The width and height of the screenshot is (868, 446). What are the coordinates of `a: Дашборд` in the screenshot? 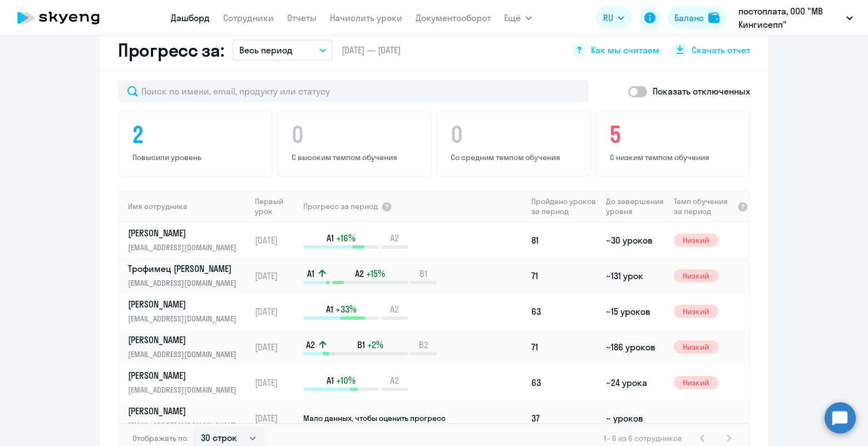 It's located at (191, 18).